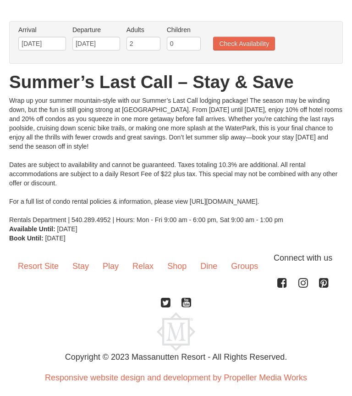  I want to click on a: Shop, so click(177, 266).